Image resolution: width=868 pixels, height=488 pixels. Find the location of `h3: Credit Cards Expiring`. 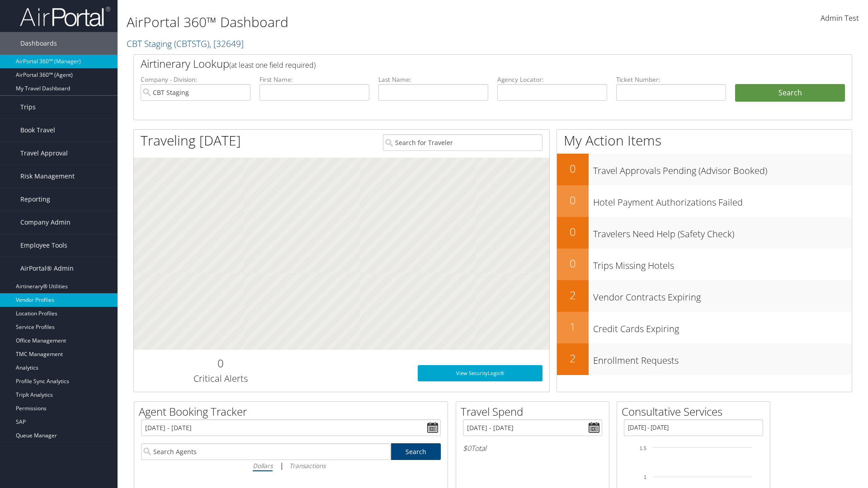

h3: Credit Cards Expiring is located at coordinates (723, 327).